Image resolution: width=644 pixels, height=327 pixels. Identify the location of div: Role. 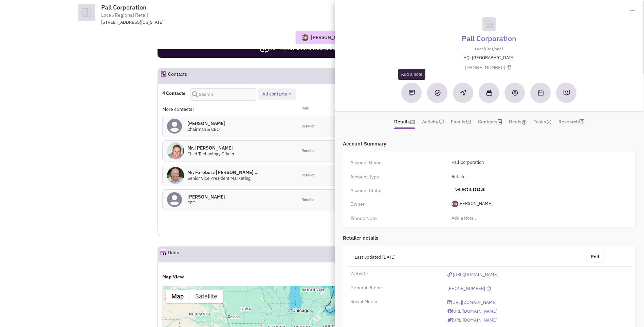
(331, 109).